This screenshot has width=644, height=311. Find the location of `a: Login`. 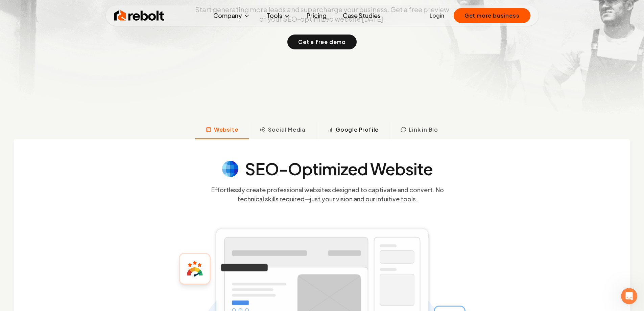

a: Login is located at coordinates (436, 16).